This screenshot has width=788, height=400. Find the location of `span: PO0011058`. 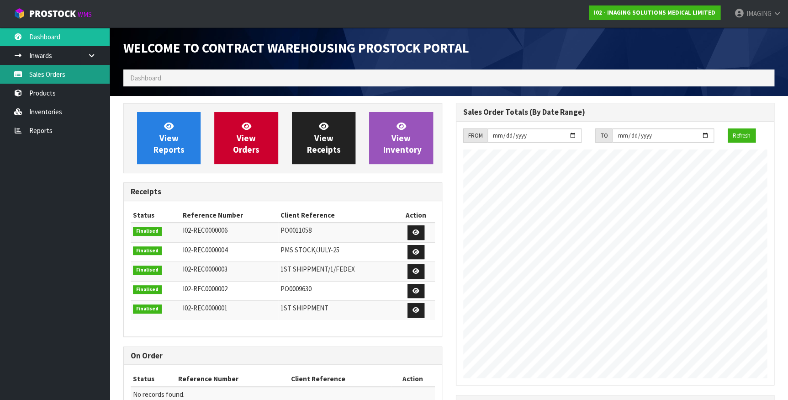

span: PO0011058 is located at coordinates (296, 230).